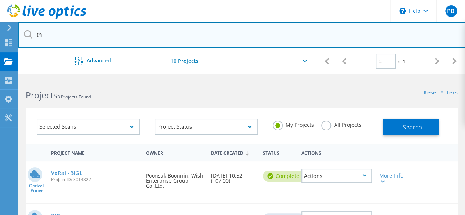 The height and width of the screenshot is (215, 465). What do you see at coordinates (47, 18) in the screenshot?
I see `a: Live Optics Dashboard` at bounding box center [47, 18].